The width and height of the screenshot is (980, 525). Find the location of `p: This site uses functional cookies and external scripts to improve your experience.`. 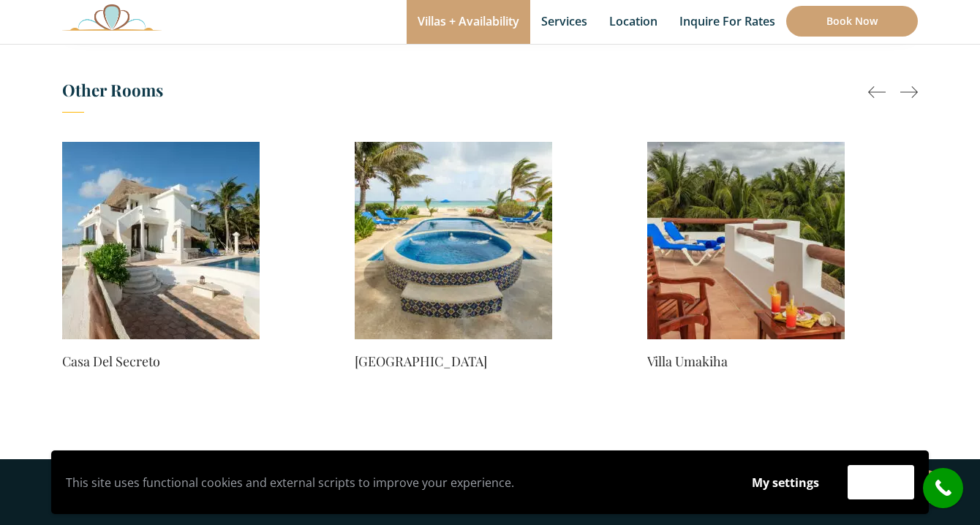

p: This site uses functional cookies and external scripts to improve your experience. is located at coordinates (394, 482).